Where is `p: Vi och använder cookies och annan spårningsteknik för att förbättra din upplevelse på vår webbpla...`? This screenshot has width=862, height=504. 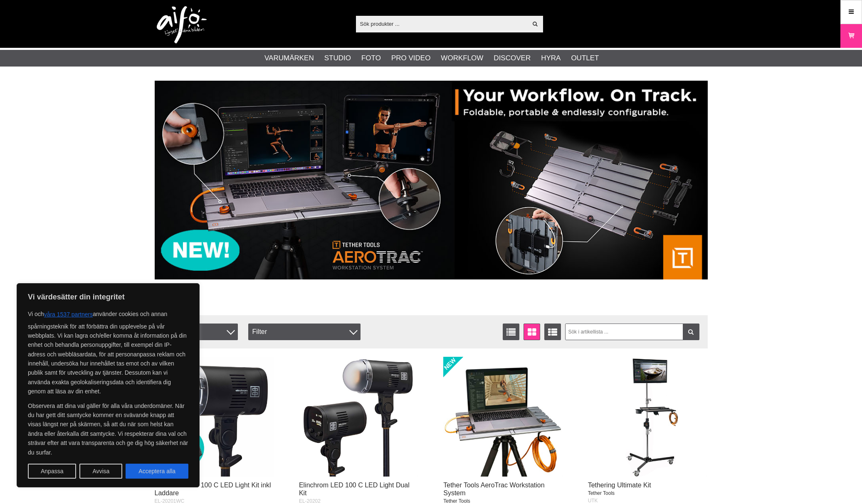 p: Vi och använder cookies och annan spårningsteknik för att förbättra din upplevelse på vår webbpla... is located at coordinates (108, 351).